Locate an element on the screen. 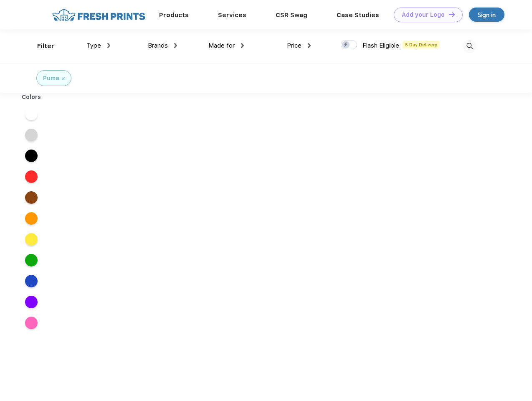 The width and height of the screenshot is (532, 401). img: fo%20logo%202.webp is located at coordinates (99, 15).